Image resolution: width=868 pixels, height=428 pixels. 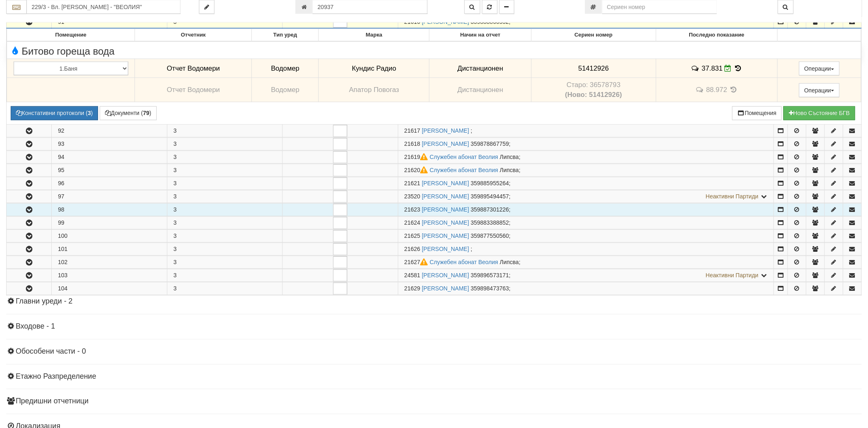 What do you see at coordinates (109, 170) in the screenshot?
I see `td: 95` at bounding box center [109, 170].